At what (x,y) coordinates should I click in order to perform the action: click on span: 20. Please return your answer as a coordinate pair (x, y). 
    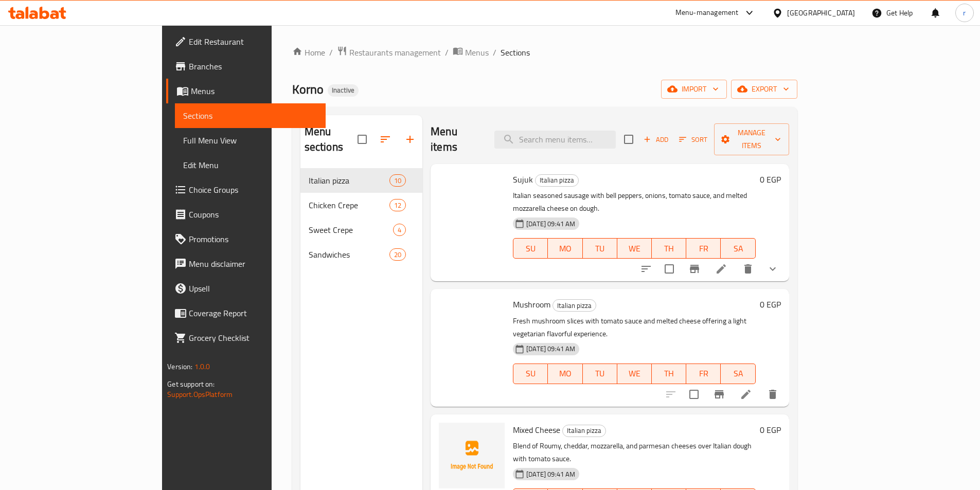
    Looking at the image, I should click on (398, 255).